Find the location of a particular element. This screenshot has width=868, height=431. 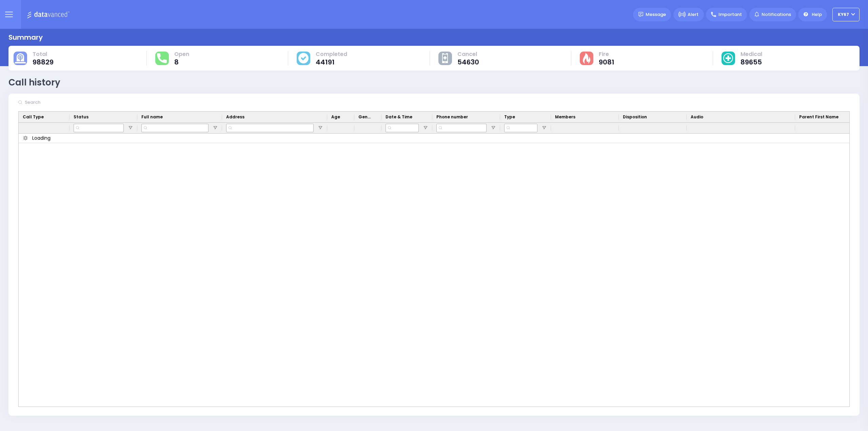

img: other-cause.svg is located at coordinates (445, 58).